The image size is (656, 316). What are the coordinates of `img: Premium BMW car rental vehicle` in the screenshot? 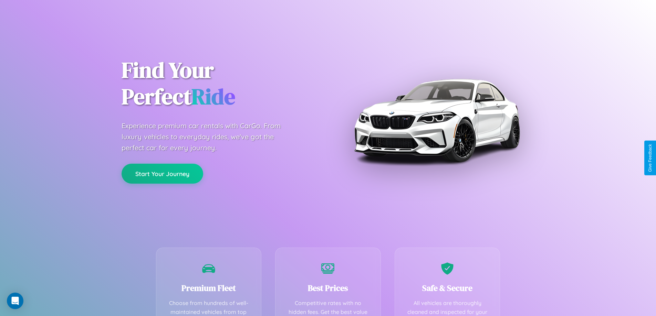 It's located at (436, 120).